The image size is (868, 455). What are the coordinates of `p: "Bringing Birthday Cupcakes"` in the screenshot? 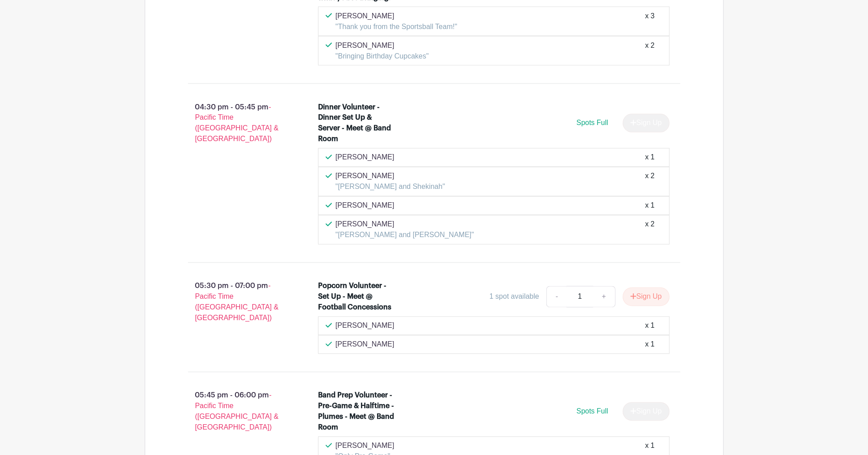 It's located at (382, 56).